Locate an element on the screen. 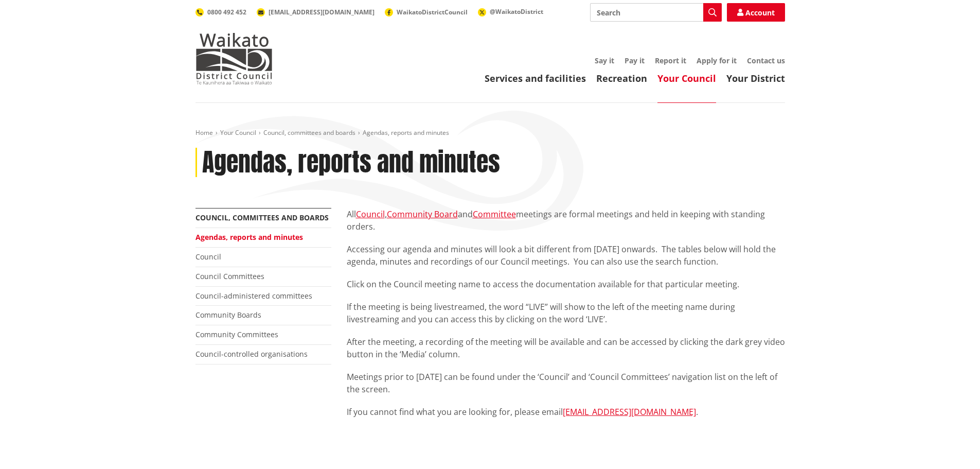 The width and height of the screenshot is (980, 469). h1: Agendas, reports and minutes is located at coordinates (351, 162).